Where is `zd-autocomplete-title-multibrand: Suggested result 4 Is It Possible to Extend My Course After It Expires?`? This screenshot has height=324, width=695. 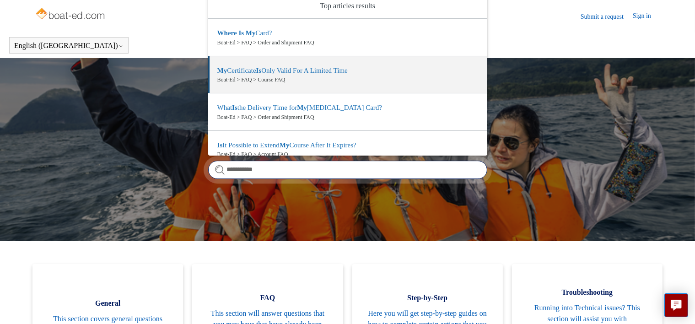
zd-autocomplete-title-multibrand: Suggested result 4 Is It Possible to Extend My Course After It Expires? is located at coordinates (287, 146).